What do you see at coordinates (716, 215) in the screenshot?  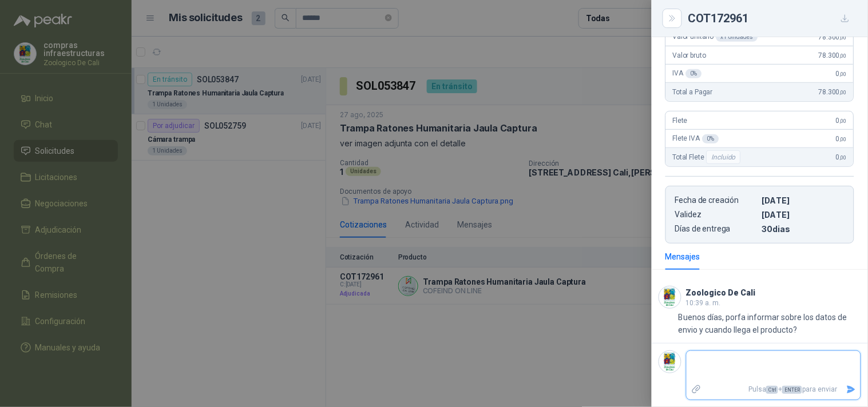 I see `p: Validez` at bounding box center [716, 215].